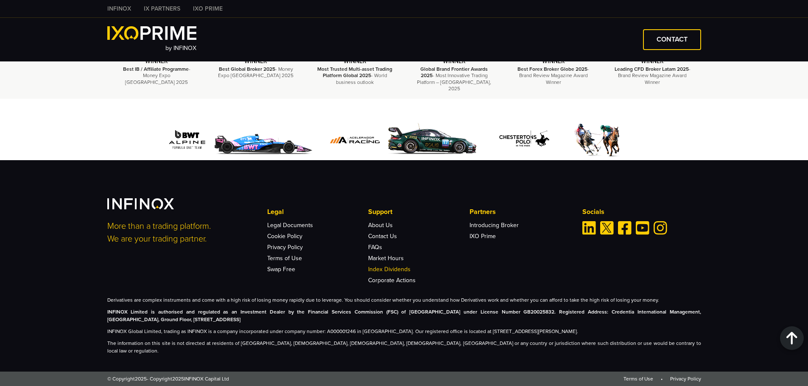  Describe the element at coordinates (168, 379) in the screenshot. I see `span: © Copyright - Copyright INFINOX Capital Ltd` at that location.